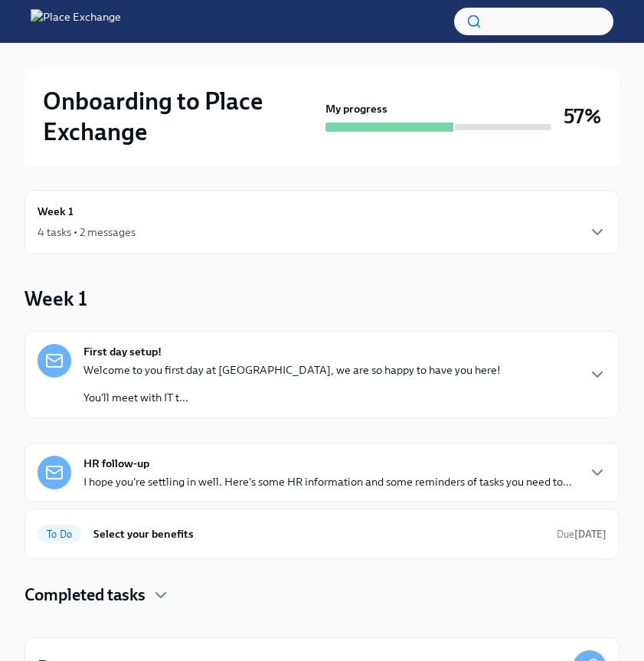  I want to click on h3: 57%, so click(582, 116).